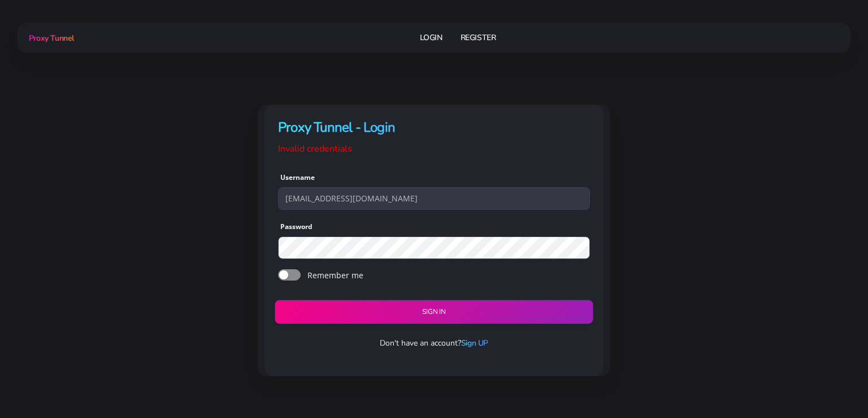 The width and height of the screenshot is (868, 418). I want to click on span: Proxy Tunnel, so click(51, 38).